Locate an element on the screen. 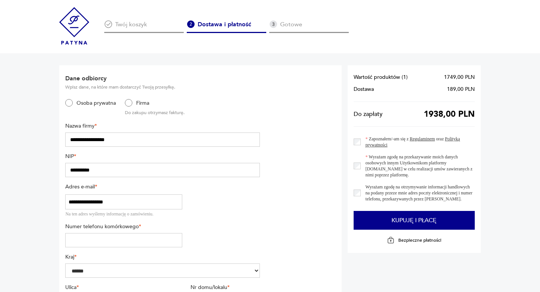  p: Do zakupu otrzymasz fakturę. is located at coordinates (154, 112).